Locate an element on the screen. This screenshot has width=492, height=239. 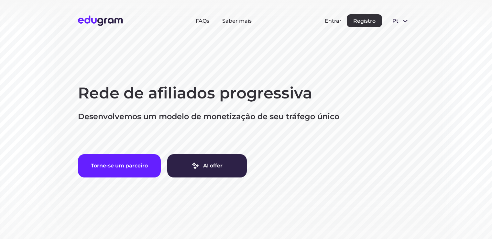
h1: Rede de afiliados progressiva is located at coordinates (246, 93).